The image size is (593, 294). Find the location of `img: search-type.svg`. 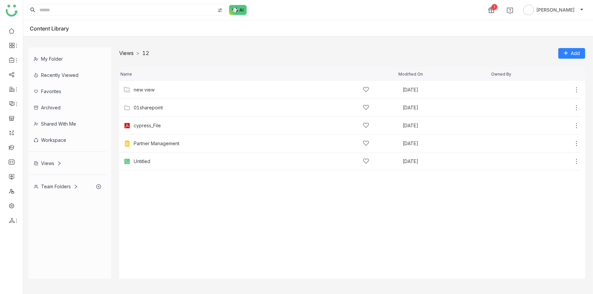

img: search-type.svg is located at coordinates (220, 10).